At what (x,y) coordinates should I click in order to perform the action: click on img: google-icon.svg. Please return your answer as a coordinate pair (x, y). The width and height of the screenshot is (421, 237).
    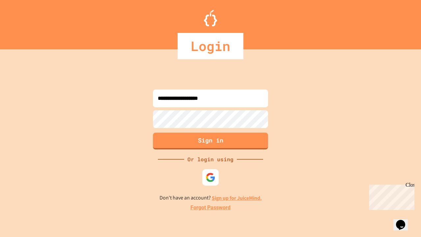
    Looking at the image, I should click on (210, 177).